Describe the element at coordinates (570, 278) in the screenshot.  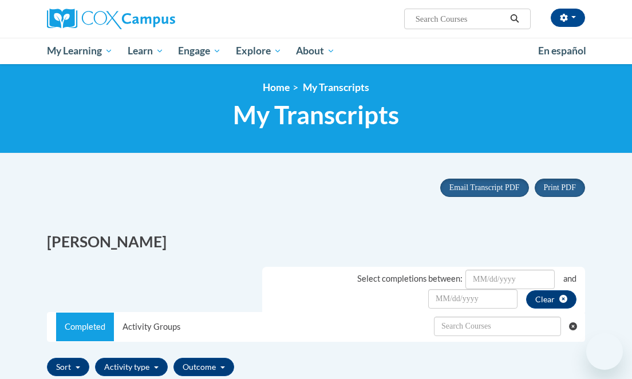
I see `span: and` at that location.